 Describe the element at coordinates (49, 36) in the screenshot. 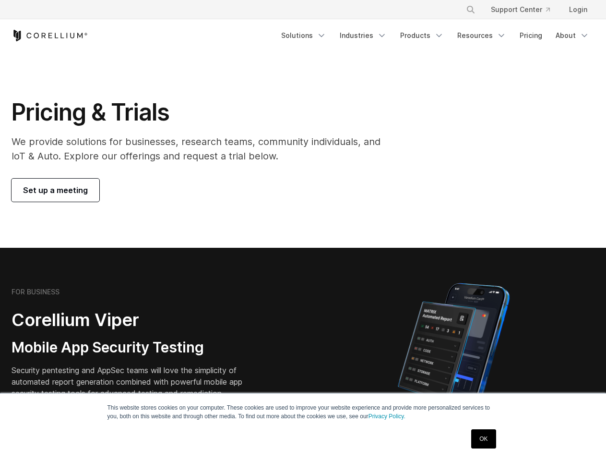

I see `a: Corellium Home` at that location.